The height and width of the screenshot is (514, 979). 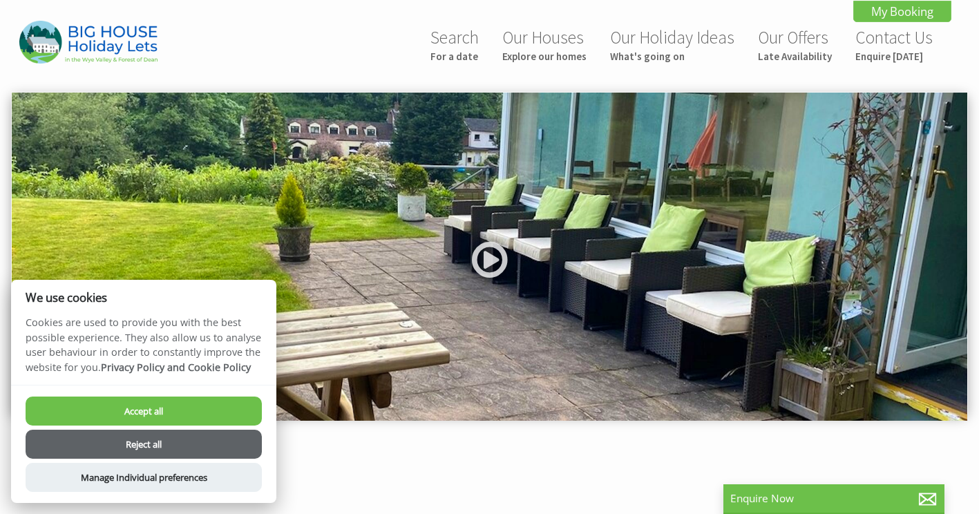 I want to click on img: Big House Holiday Lets, so click(x=88, y=41).